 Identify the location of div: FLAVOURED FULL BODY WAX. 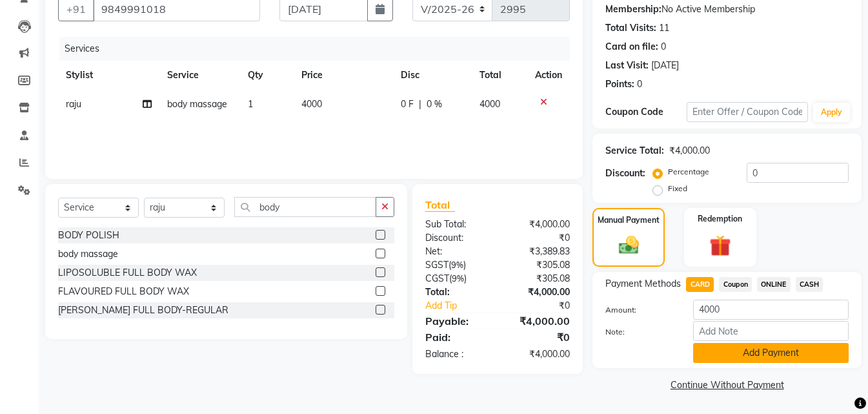
(123, 292).